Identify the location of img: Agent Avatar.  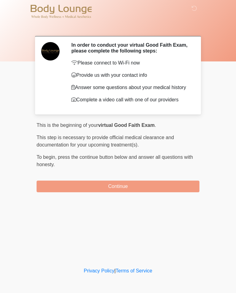
(50, 51).